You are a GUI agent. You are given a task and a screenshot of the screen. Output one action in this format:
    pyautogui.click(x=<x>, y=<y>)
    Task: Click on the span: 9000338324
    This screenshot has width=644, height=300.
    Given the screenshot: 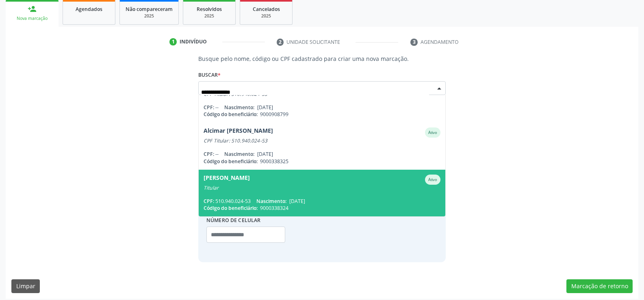 What is the action you would take?
    pyautogui.click(x=274, y=208)
    